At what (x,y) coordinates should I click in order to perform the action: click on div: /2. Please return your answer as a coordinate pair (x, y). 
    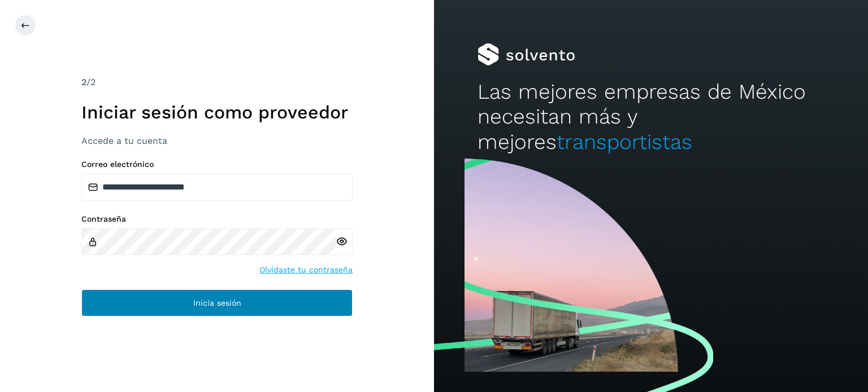
    Looking at the image, I should click on (217, 82).